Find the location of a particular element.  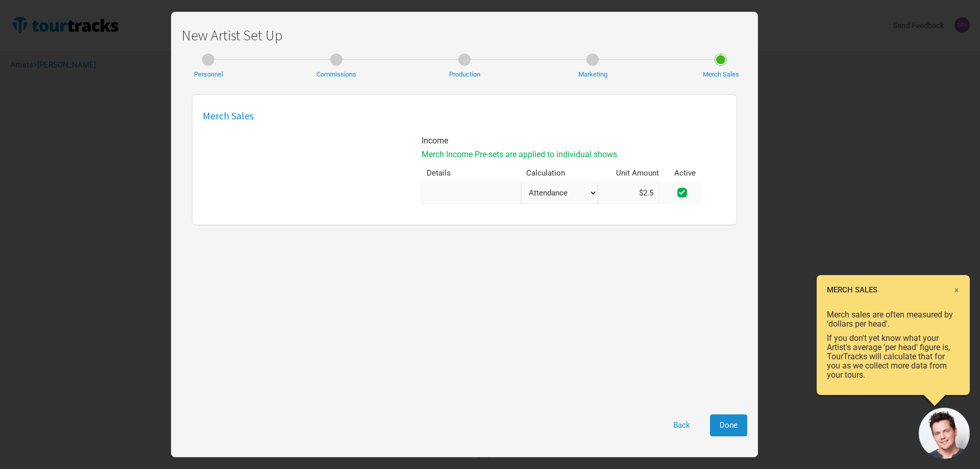

div: Merch Sales is located at coordinates (721, 72).